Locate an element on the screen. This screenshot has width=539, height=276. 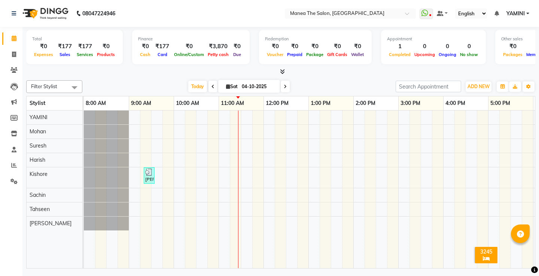
span: Filter Stylist is located at coordinates (44, 86).